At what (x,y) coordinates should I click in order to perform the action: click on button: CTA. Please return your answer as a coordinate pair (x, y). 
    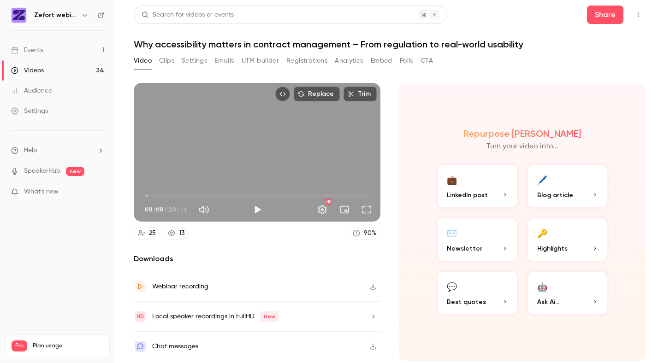
    Looking at the image, I should click on (426, 61).